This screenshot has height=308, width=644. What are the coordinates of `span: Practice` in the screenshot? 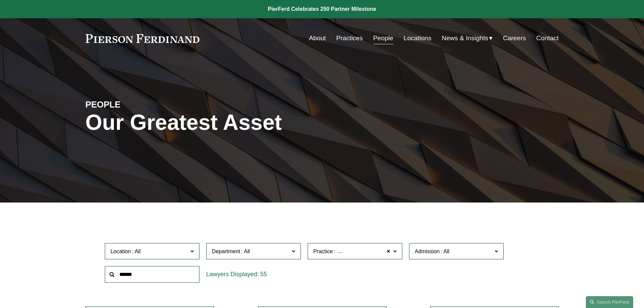 It's located at (323, 251).